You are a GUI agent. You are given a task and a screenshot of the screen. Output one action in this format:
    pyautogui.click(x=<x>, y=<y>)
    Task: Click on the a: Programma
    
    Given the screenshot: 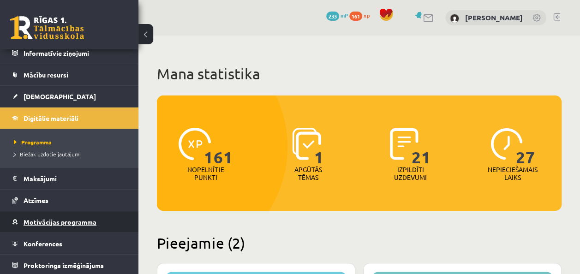 What is the action you would take?
    pyautogui.click(x=72, y=142)
    